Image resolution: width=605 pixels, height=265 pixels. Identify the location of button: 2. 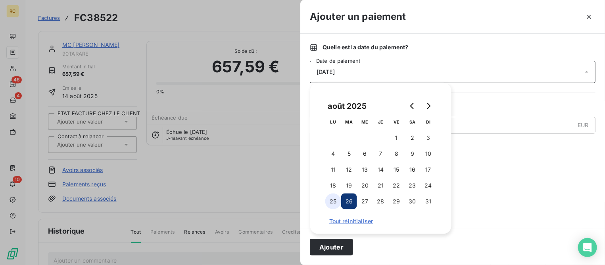
(413, 138).